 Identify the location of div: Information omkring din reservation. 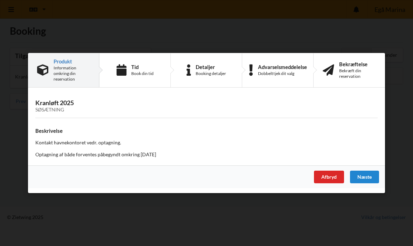
(72, 73).